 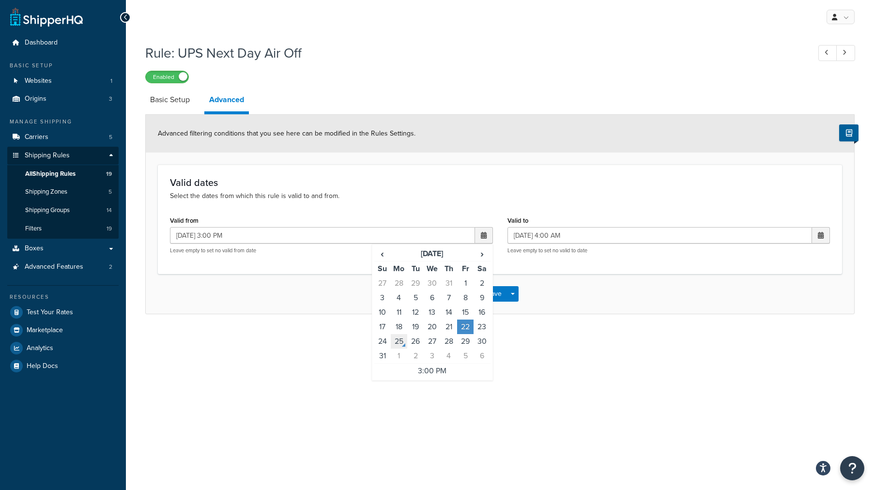 I want to click on td: 10, so click(x=383, y=312).